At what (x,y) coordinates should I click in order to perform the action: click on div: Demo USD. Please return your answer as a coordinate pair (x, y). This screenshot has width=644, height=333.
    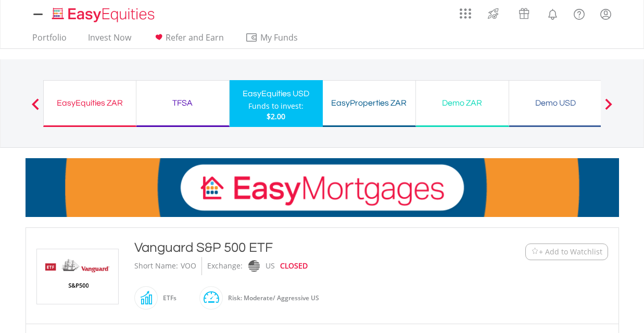
    Looking at the image, I should click on (556, 103).